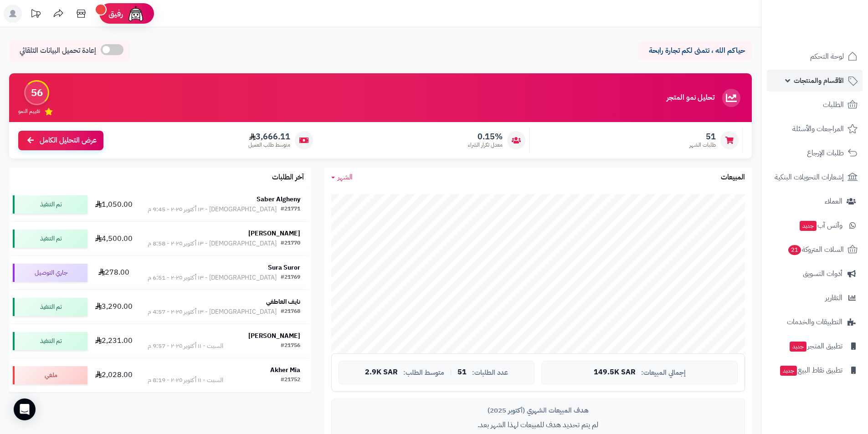  What do you see at coordinates (819, 80) in the screenshot?
I see `span: الأقسام والمنتجات` at bounding box center [819, 80].